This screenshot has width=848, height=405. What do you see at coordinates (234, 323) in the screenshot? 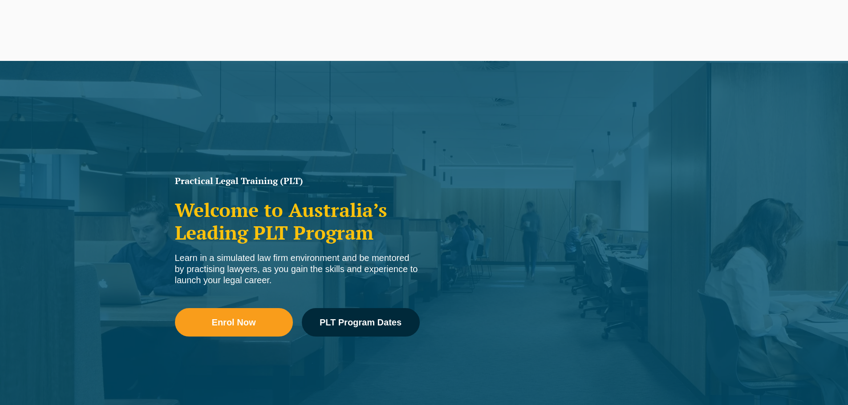
I see `span: Enrol Now` at bounding box center [234, 323].